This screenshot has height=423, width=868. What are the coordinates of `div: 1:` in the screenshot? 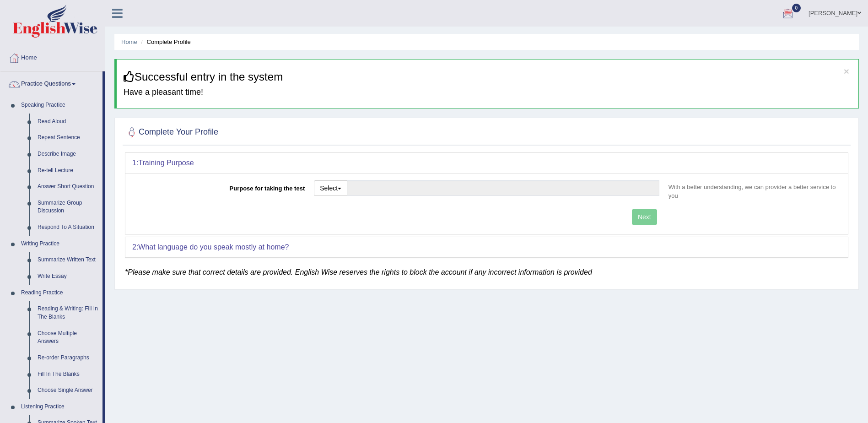 It's located at (486, 163).